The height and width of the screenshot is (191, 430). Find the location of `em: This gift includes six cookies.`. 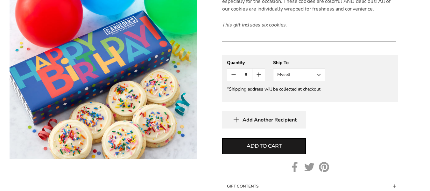

em: This gift includes six cookies. is located at coordinates (255, 25).